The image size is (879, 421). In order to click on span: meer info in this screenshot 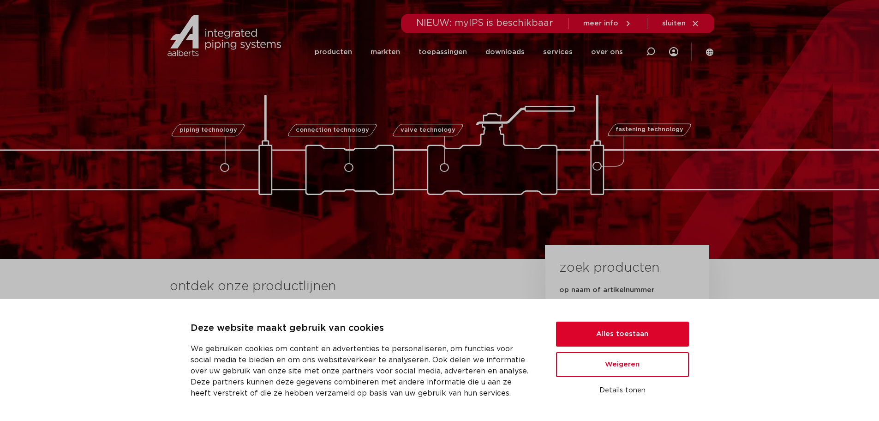, I will do `click(601, 23)`.